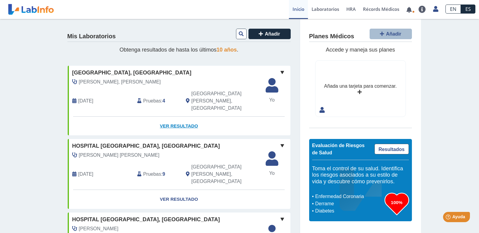 This screenshot has height=233, width=479. I want to click on span: 2025-10-08, so click(86, 101).